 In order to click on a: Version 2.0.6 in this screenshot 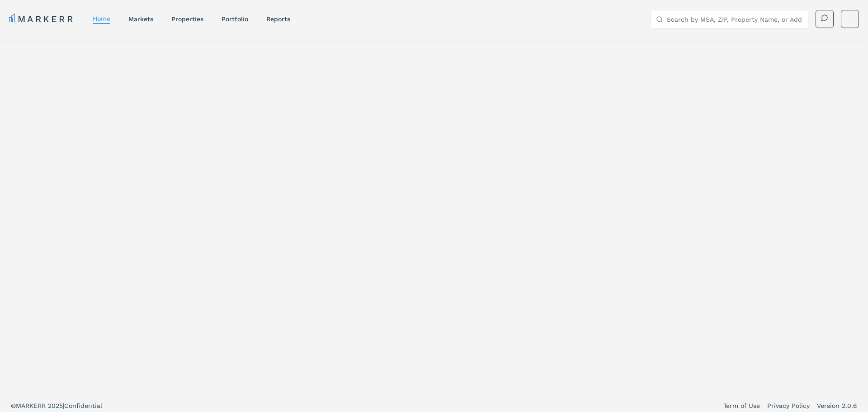, I will do `click(837, 406)`.